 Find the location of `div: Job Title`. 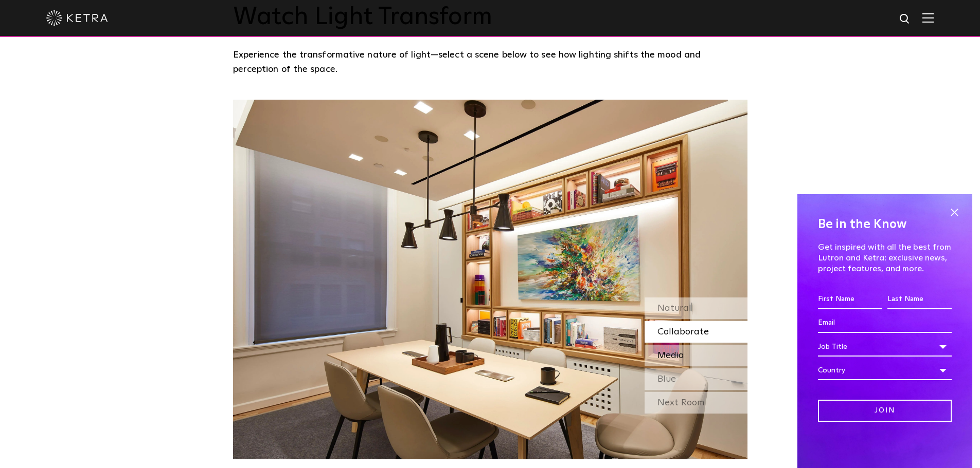

div: Job Title is located at coordinates (885, 347).